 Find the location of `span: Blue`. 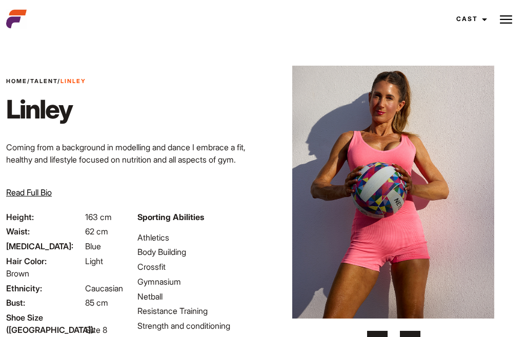

span: Blue is located at coordinates (93, 246).